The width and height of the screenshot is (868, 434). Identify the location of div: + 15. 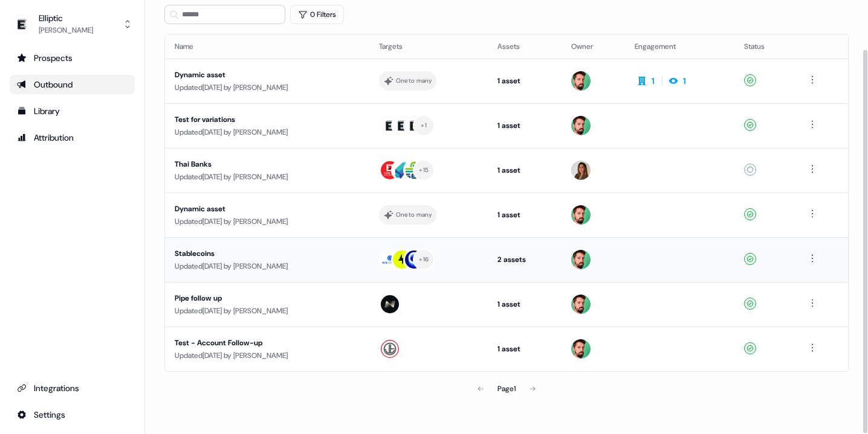
(424, 170).